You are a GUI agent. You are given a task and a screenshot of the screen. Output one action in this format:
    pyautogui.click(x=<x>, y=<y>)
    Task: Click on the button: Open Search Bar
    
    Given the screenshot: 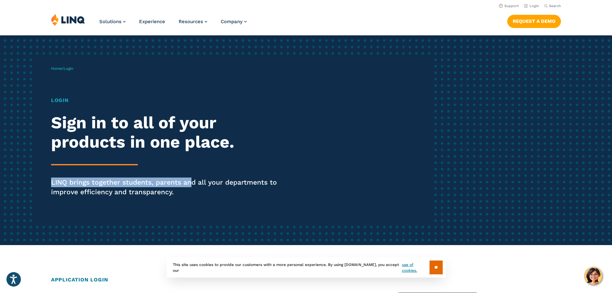 What is the action you would take?
    pyautogui.click(x=553, y=6)
    